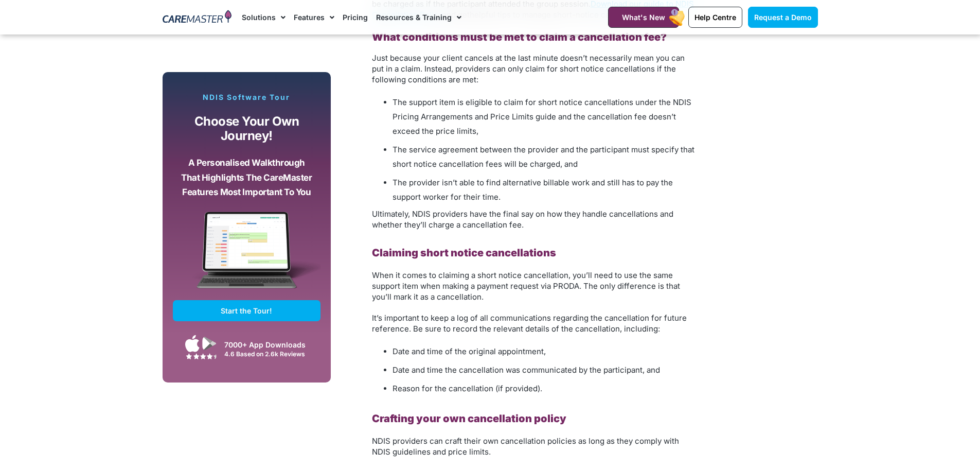 This screenshot has width=980, height=469. What do you see at coordinates (210, 343) in the screenshot?
I see `img: Google Play App Icon` at bounding box center [210, 343].